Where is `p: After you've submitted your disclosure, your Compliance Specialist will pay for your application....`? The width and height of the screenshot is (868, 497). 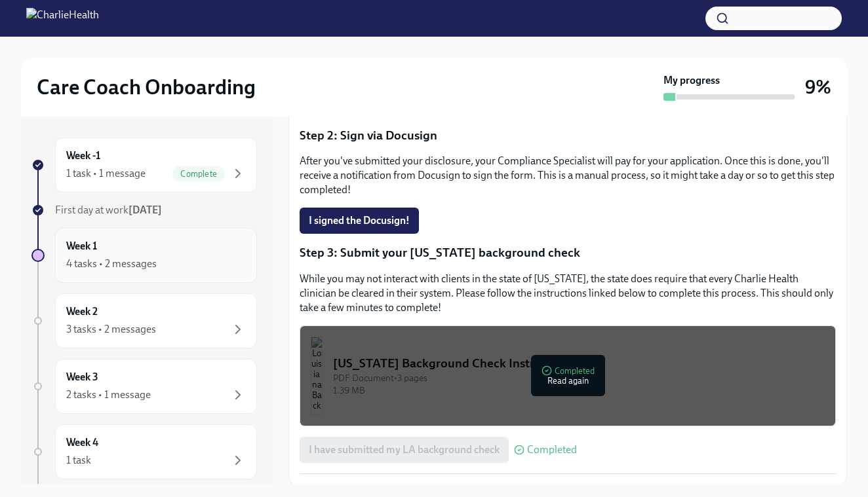
p: After you've submitted your disclosure, your Compliance Specialist will pay for your application.... is located at coordinates (568, 176).